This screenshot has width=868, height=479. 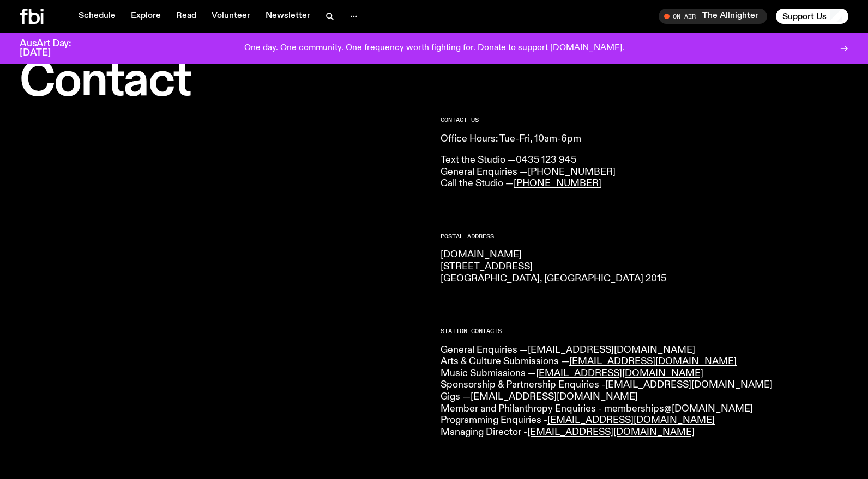 What do you see at coordinates (804, 16) in the screenshot?
I see `span: Support Us` at bounding box center [804, 16].